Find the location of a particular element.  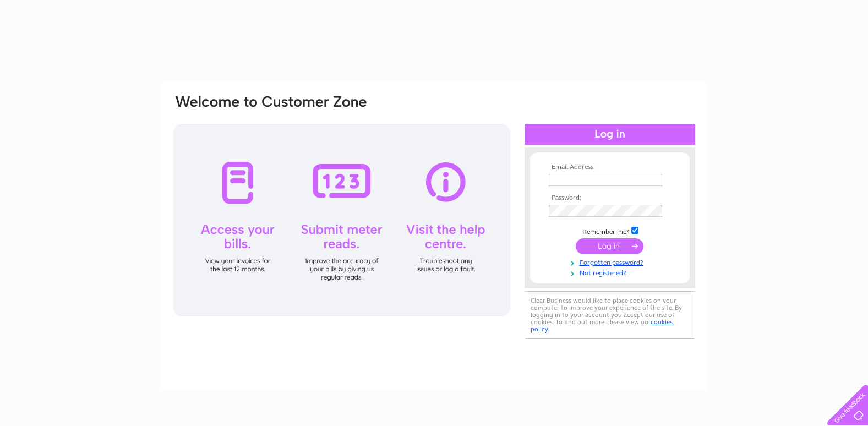

a: cookies policy is located at coordinates (602, 325).